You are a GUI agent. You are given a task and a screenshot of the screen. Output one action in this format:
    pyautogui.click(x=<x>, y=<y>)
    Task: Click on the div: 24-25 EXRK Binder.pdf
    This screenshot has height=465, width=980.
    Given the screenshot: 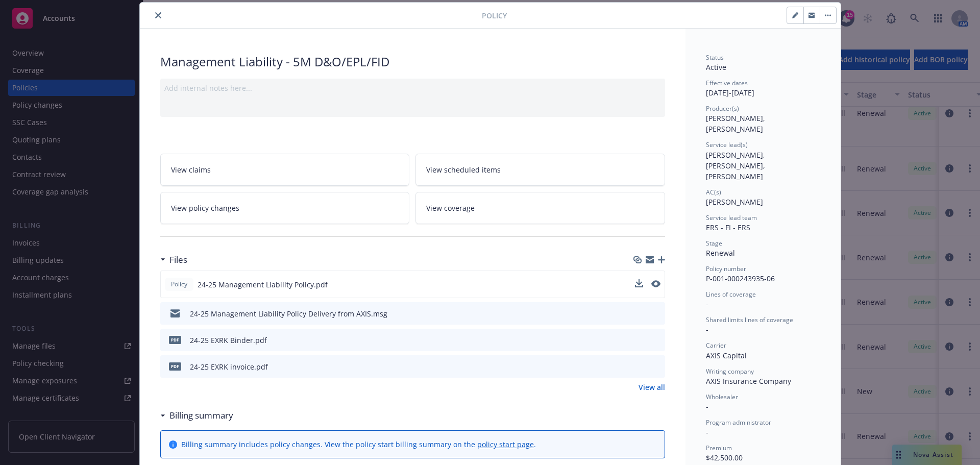 What is the action you would take?
    pyautogui.click(x=228, y=340)
    